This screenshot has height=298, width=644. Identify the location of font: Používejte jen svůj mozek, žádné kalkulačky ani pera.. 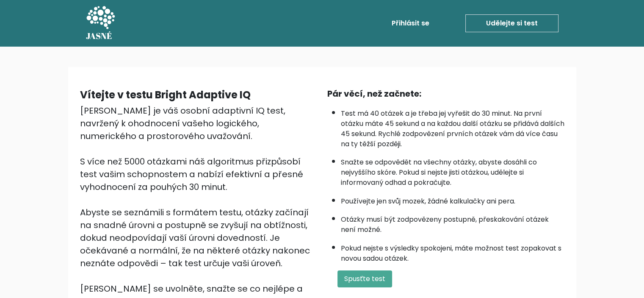
(428, 201).